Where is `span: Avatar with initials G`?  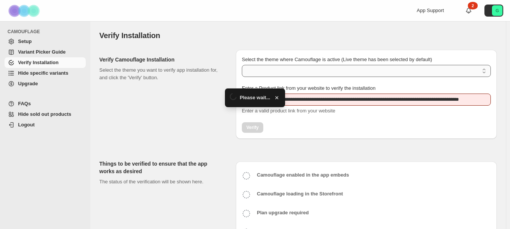
span: Avatar with initials G is located at coordinates (498, 11).